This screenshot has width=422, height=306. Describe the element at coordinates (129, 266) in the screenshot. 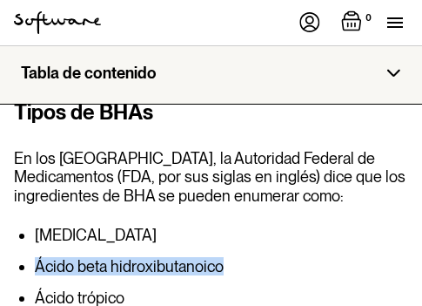

I see `font: Ácido beta hidroxibutanoico` at that location.